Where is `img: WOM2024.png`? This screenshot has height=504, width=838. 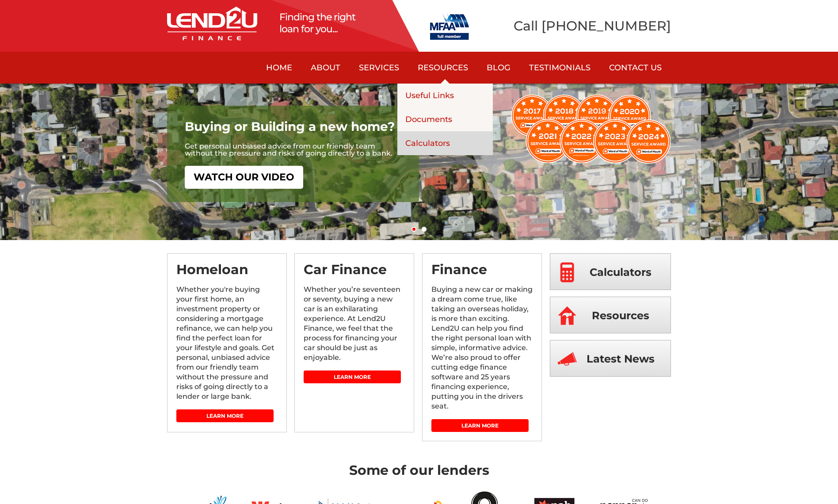 img: WOM2024.png is located at coordinates (590, 129).